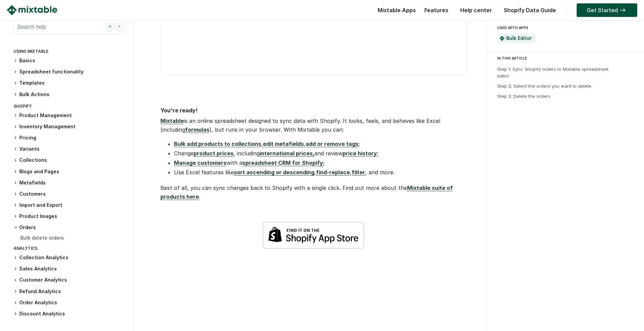  I want to click on div: K, so click(119, 27).